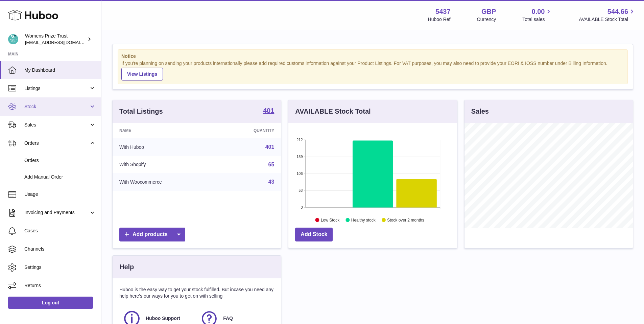  Describe the element at coordinates (60, 194) in the screenshot. I see `span: Usage` at that location.